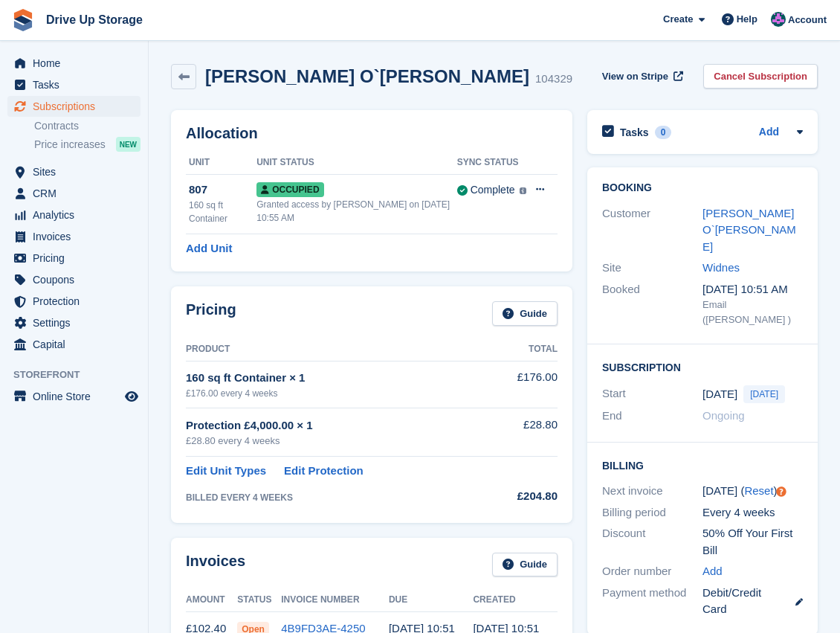 The image size is (840, 633). What do you see at coordinates (652, 512) in the screenshot?
I see `div: Billing period` at bounding box center [652, 512].